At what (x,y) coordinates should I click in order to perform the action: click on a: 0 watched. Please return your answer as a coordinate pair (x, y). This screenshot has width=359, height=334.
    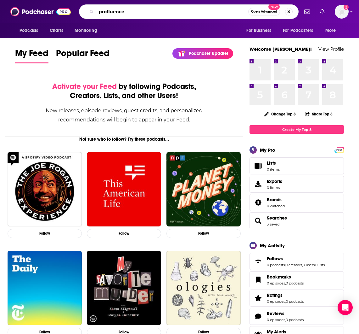
    Looking at the image, I should click on (276, 206).